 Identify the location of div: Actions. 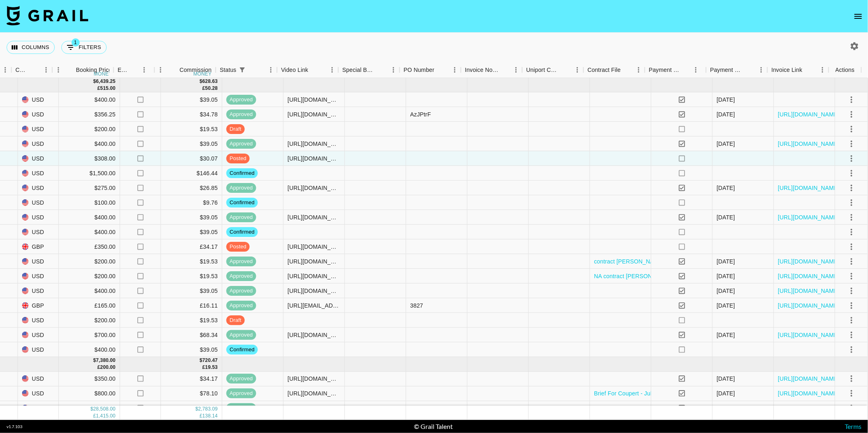
(845, 70).